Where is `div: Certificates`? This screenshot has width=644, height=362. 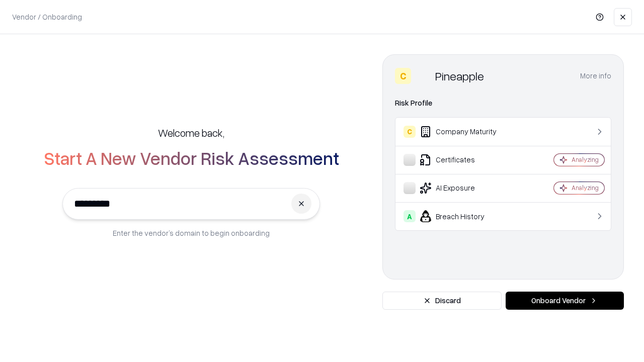
div: Certificates is located at coordinates (463, 160).